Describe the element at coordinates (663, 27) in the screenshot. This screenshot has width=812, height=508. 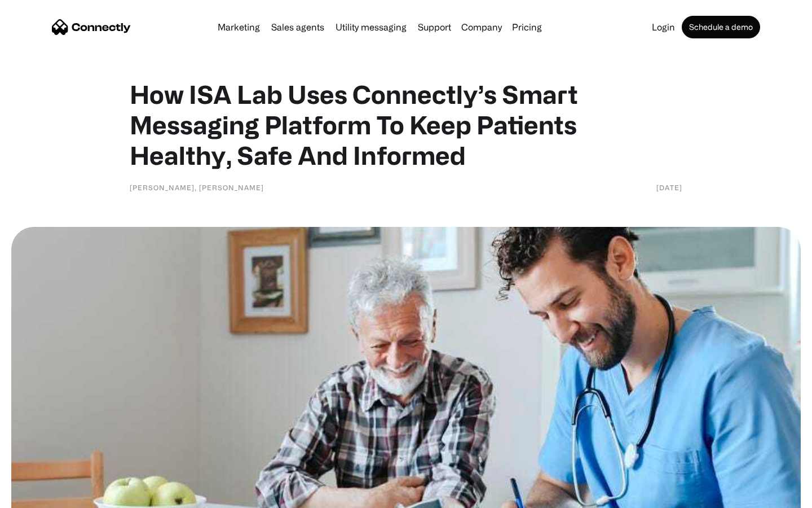
I see `a: Login` at that location.